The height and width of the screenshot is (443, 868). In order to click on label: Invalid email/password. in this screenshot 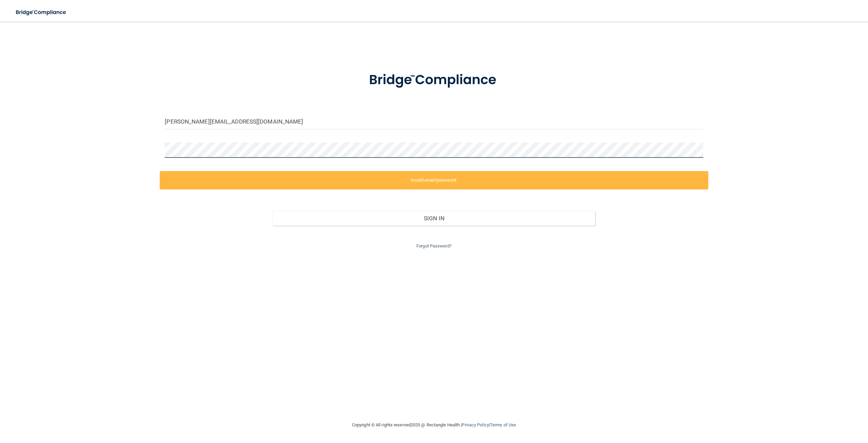, I will do `click(434, 180)`.